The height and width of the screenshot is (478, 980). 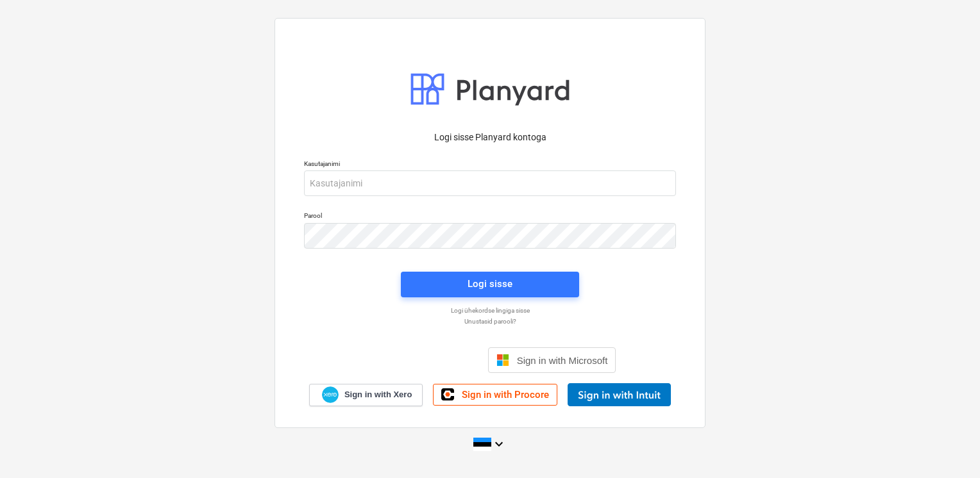 What do you see at coordinates (490, 284) in the screenshot?
I see `div: Logi sisse` at bounding box center [490, 284].